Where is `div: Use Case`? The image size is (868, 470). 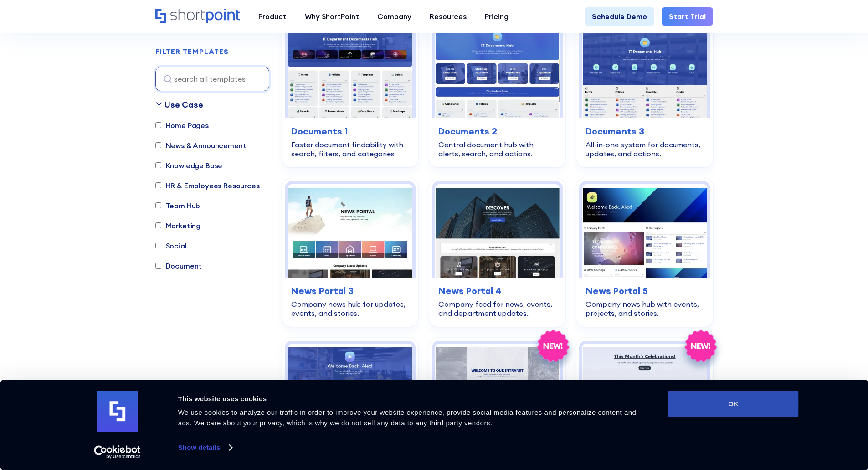 div: Use Case is located at coordinates (184, 104).